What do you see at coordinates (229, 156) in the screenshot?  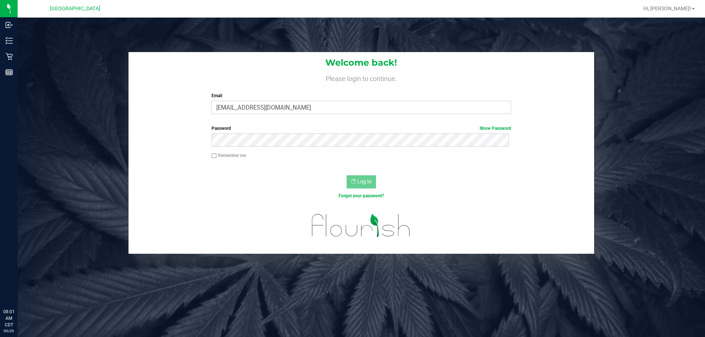 I see `label: Remember me` at bounding box center [229, 156].